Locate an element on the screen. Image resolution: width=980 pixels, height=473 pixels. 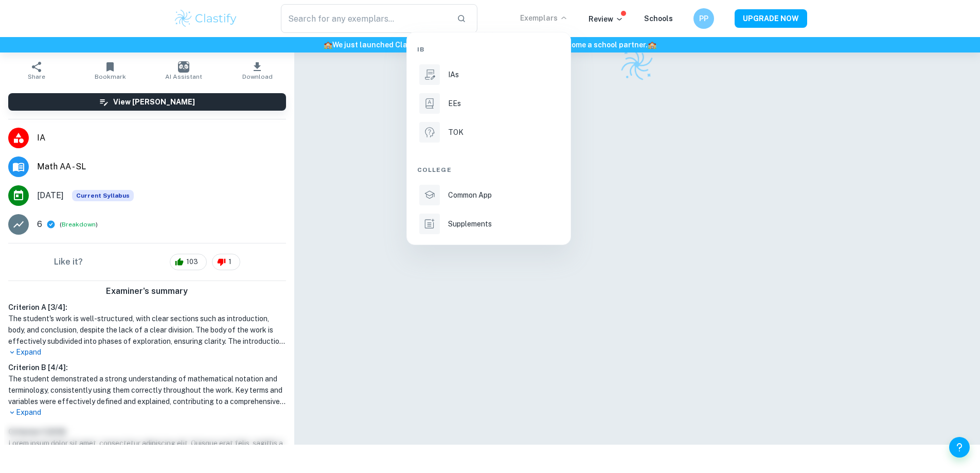
a: TOK is located at coordinates (489, 132).